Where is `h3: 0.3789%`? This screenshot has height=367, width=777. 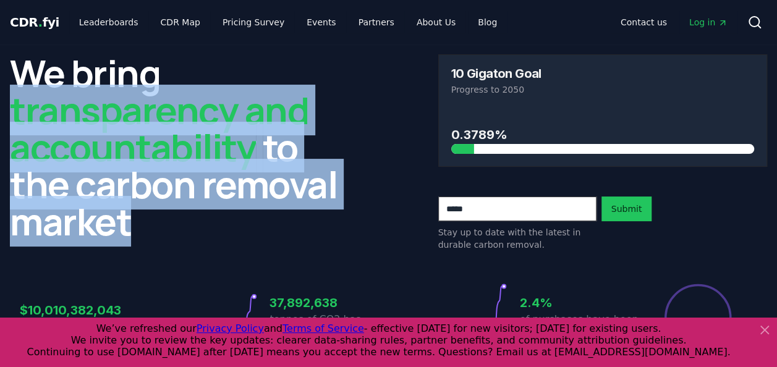 h3: 0.3789% is located at coordinates (603, 135).